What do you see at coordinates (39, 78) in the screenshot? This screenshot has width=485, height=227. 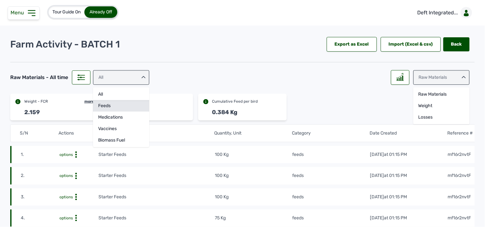 I see `div: Raw Materials - All time` at bounding box center [39, 78].